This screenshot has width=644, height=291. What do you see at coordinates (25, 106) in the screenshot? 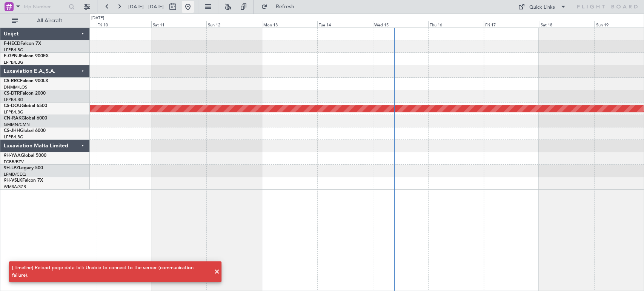
I see `a: CS-DOUGlobal 6500` at bounding box center [25, 106].